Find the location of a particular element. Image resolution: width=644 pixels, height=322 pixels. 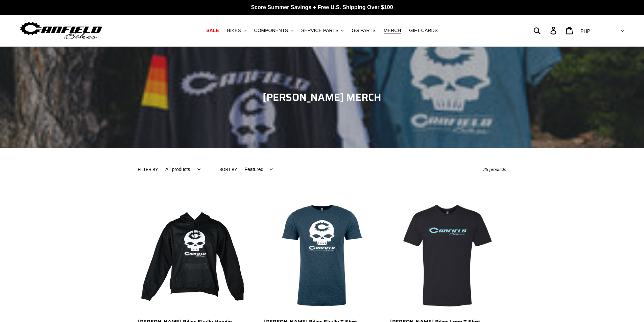

span: SERVICE PARTS is located at coordinates (320, 31).